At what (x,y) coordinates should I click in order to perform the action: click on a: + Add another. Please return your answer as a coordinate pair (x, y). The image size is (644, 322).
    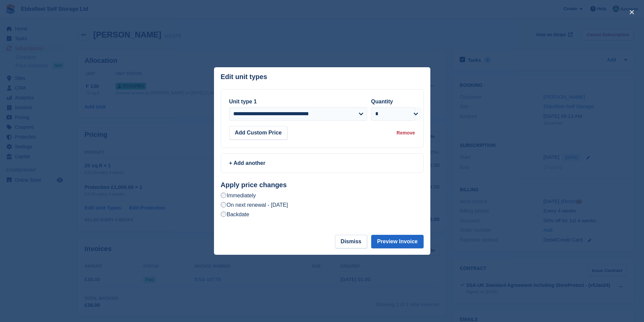
    Looking at the image, I should click on (322, 163).